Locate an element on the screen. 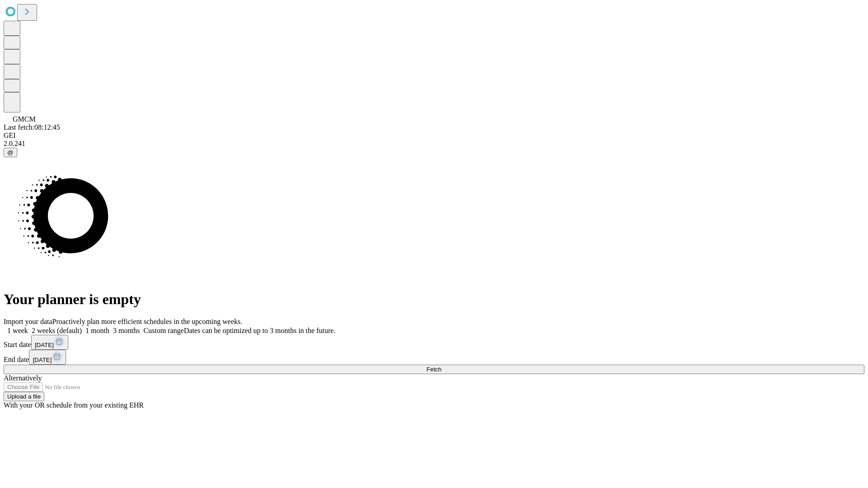 The height and width of the screenshot is (488, 868). span: Alternatively is located at coordinates (22, 377).